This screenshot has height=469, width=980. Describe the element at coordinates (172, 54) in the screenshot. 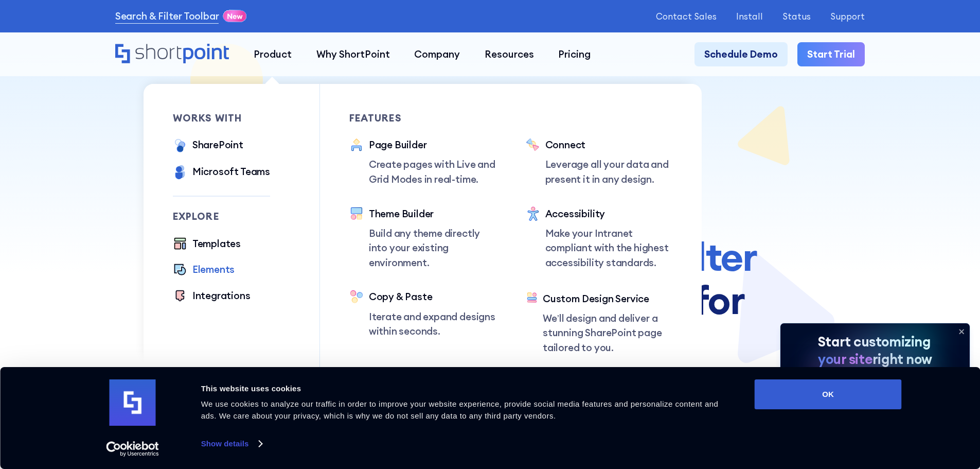

I see `a: Home` at that location.